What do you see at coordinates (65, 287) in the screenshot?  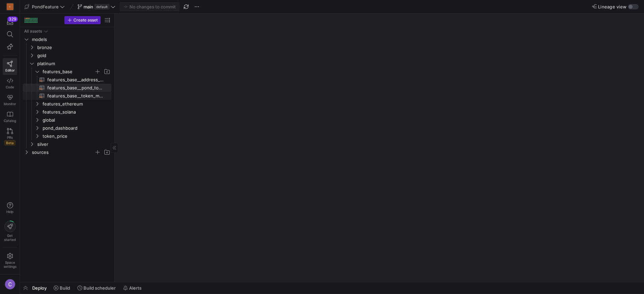 I see `span: Build` at bounding box center [65, 287].